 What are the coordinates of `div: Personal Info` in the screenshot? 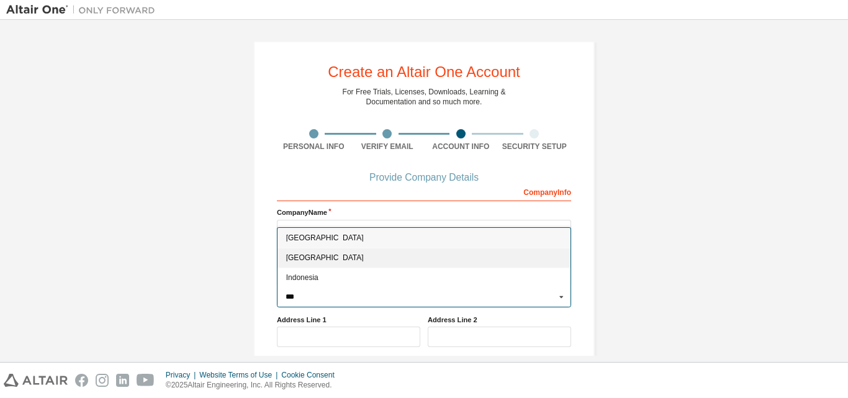 It's located at (313, 146).